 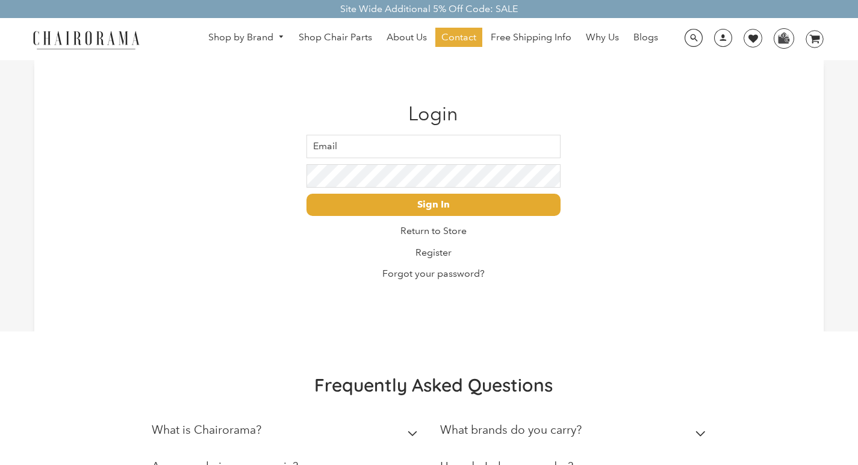 What do you see at coordinates (86, 39) in the screenshot?
I see `img: chairorama` at bounding box center [86, 39].